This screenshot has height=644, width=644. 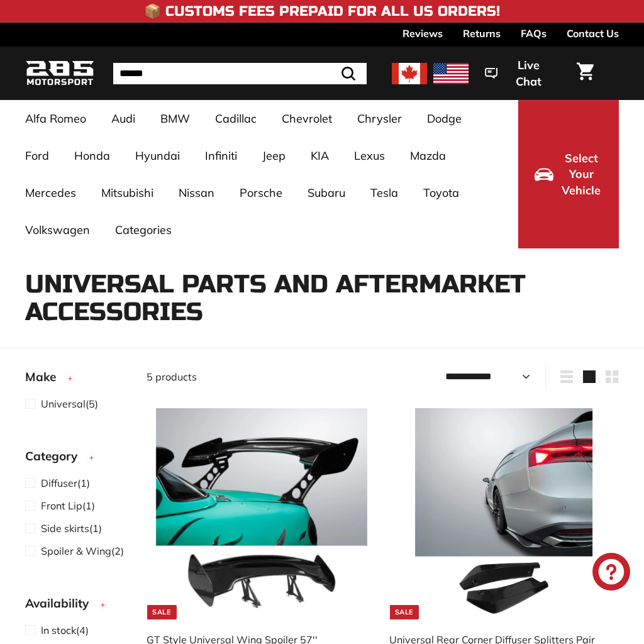 What do you see at coordinates (175, 118) in the screenshot?
I see `a: BMW` at bounding box center [175, 118].